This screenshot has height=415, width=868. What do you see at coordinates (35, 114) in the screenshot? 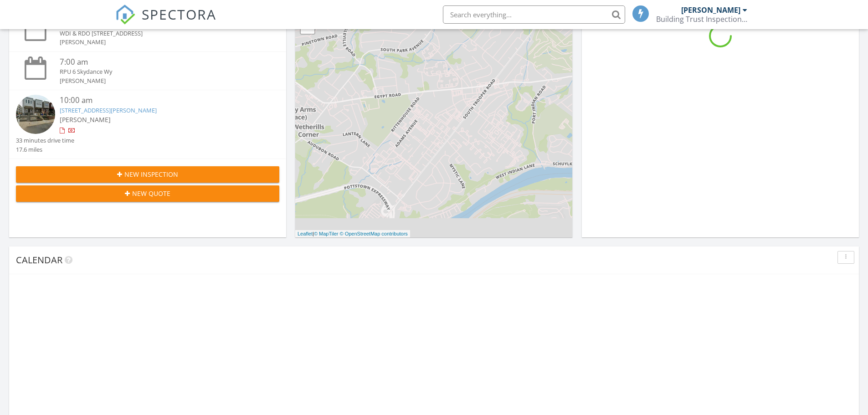
I see `img: streetview` at bounding box center [35, 114].